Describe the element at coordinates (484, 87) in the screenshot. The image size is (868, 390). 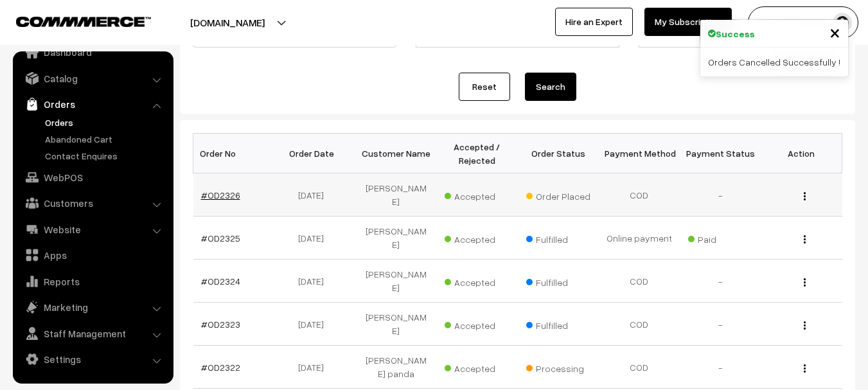
I see `a: Reset` at that location.